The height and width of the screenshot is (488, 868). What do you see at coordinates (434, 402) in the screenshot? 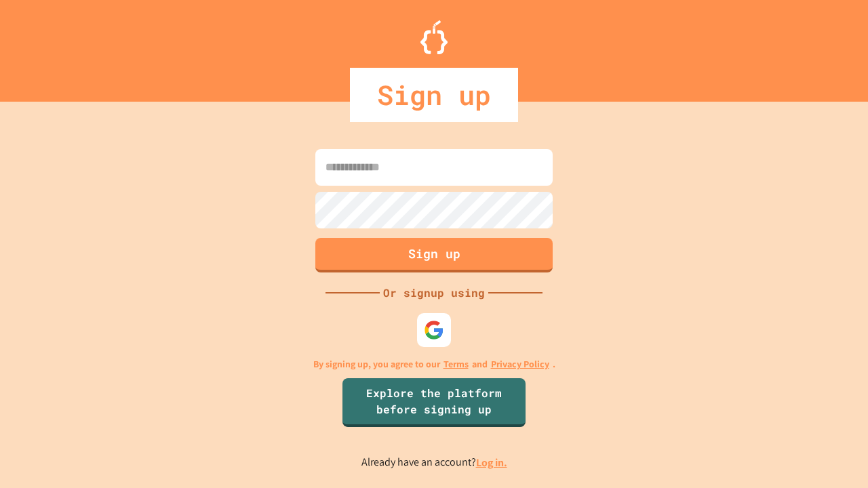
I see `a: Explore the platform before signing up` at bounding box center [434, 402].